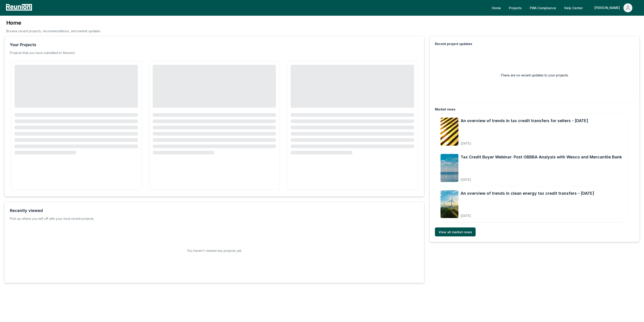 The width and height of the screenshot is (644, 322). I want to click on div: Market news, so click(445, 109).